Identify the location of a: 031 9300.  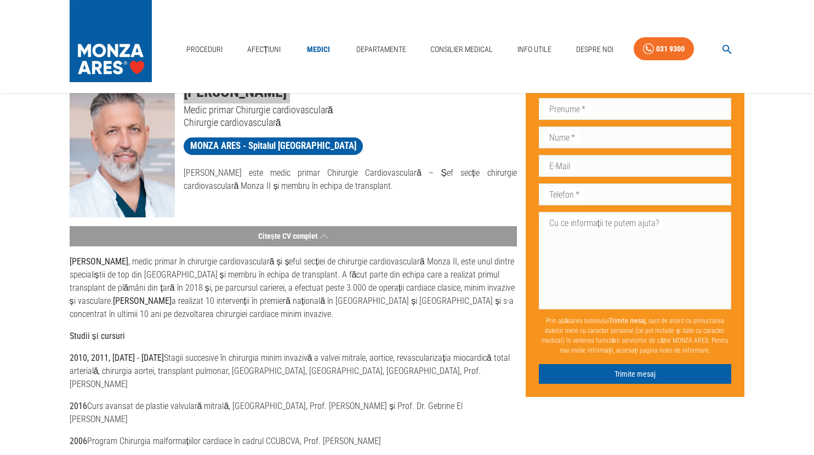
(664, 49).